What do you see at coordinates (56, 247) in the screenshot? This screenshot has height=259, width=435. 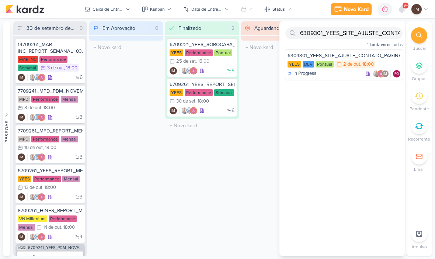 I see `span: 6709241_YEES_PDM_NOVEMBRO` at bounding box center [56, 247].